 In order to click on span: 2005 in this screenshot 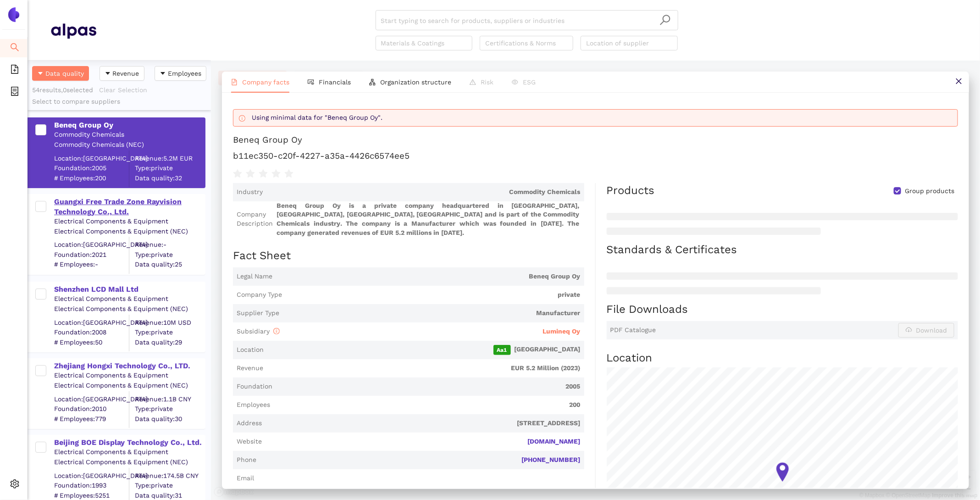, I will do `click(428, 387)`.